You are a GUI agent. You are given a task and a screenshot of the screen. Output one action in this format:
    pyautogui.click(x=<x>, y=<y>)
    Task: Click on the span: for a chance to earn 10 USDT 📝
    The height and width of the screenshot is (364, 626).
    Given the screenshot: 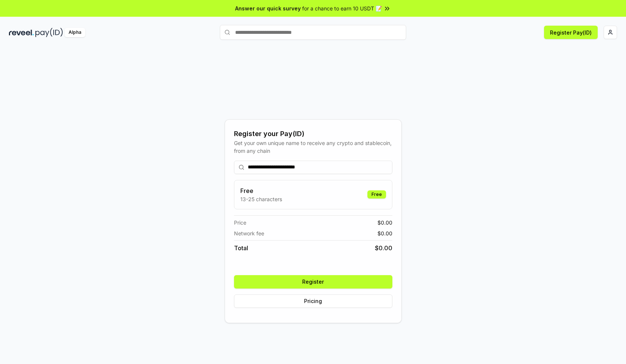 What is the action you would take?
    pyautogui.click(x=342, y=8)
    